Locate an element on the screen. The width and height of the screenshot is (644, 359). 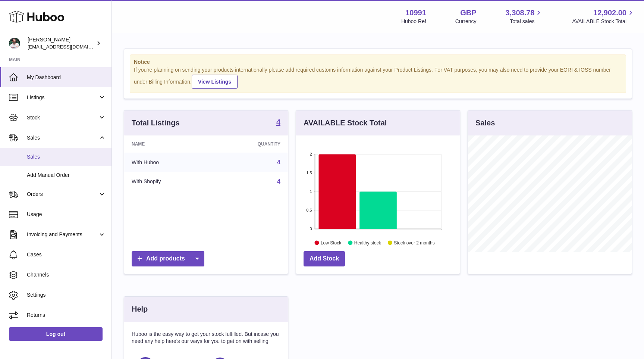
a: 12,902.00 AVAILABLE Stock Total is located at coordinates (603, 16).